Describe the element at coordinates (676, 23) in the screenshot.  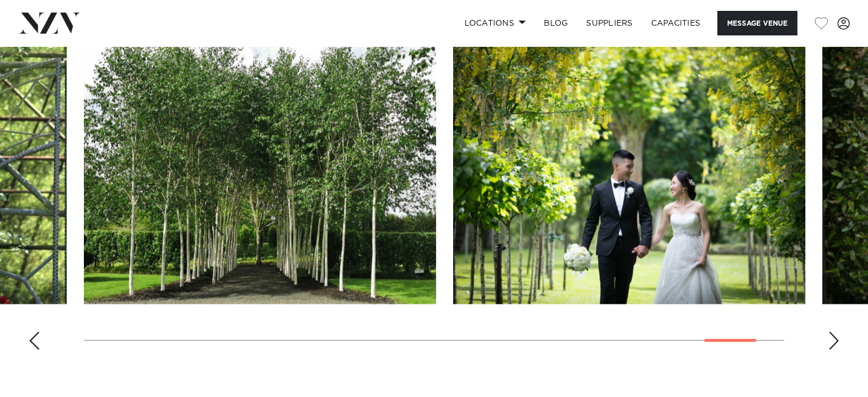
I see `a: Capacities` at that location.